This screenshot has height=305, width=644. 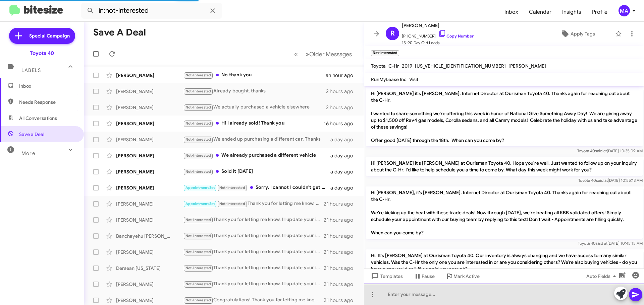 What do you see at coordinates (414, 79) in the screenshot?
I see `span: Visit` at bounding box center [414, 79].